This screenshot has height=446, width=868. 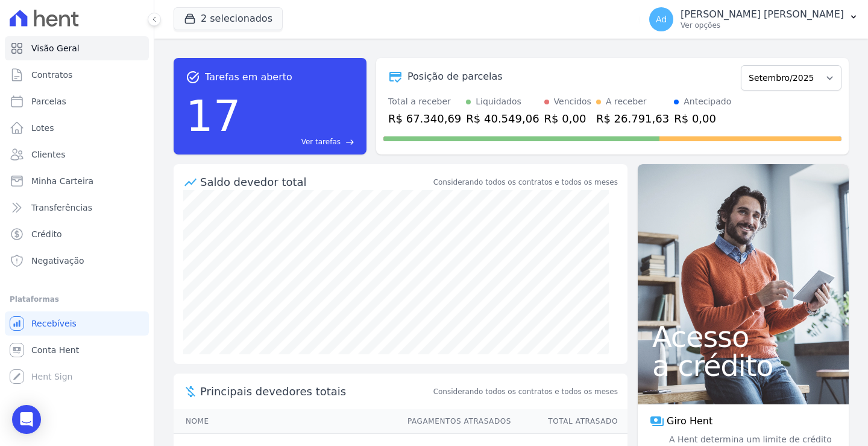 I want to click on span: Visão Geral, so click(x=55, y=48).